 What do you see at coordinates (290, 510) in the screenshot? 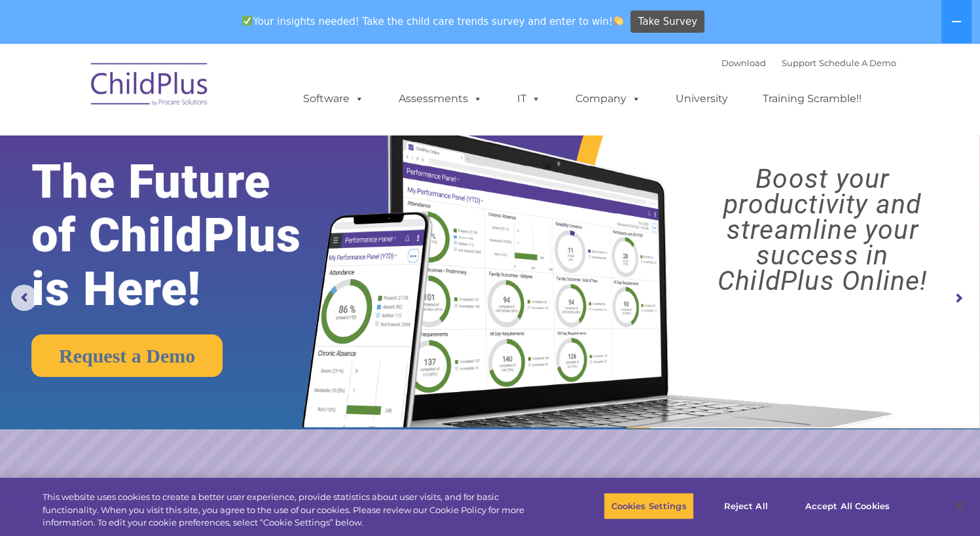
I see `div: This website uses cookies to create a better user experience, provide statistics about user visit...` at bounding box center [290, 510].